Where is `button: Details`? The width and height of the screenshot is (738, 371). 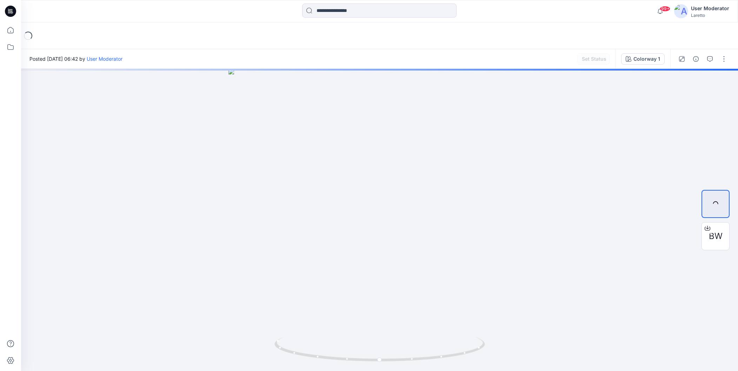 button: Details is located at coordinates (696, 59).